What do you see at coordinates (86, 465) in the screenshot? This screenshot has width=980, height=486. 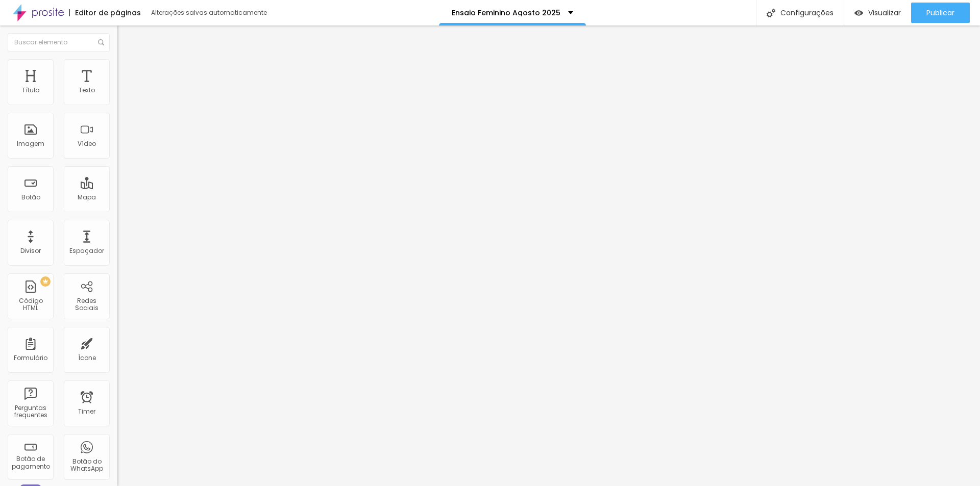 I see `div: Botão do WhatsApp` at bounding box center [86, 465].